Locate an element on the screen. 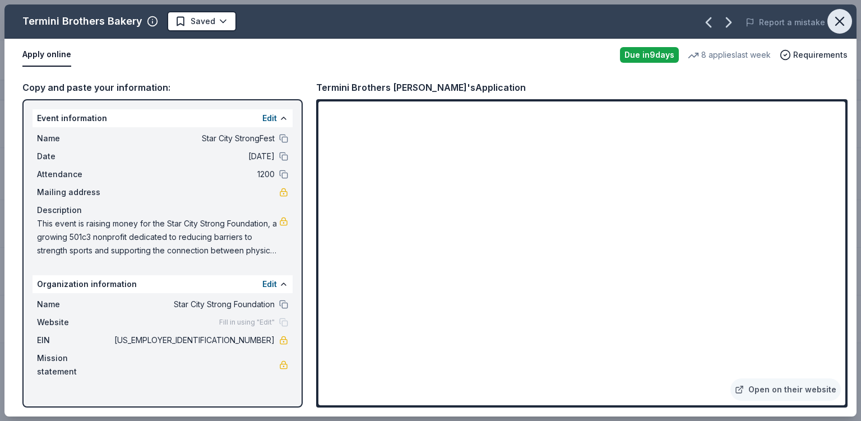 Image resolution: width=861 pixels, height=421 pixels. button: Saved is located at coordinates (202, 21).